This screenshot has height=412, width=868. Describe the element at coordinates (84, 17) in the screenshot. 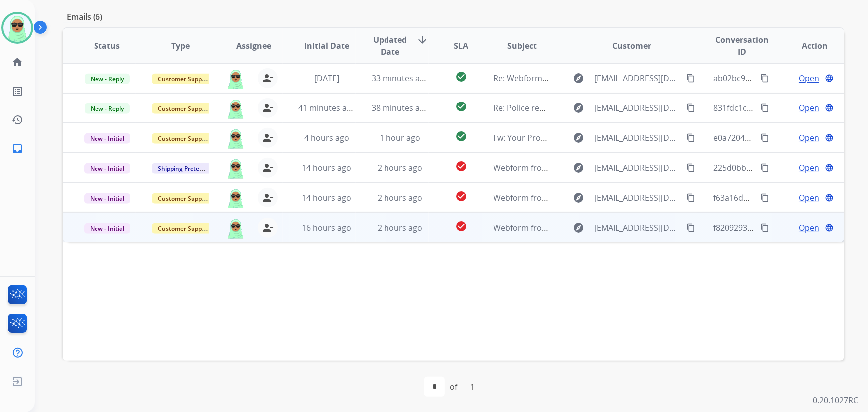

I see `p: Emails (6)` at that location.